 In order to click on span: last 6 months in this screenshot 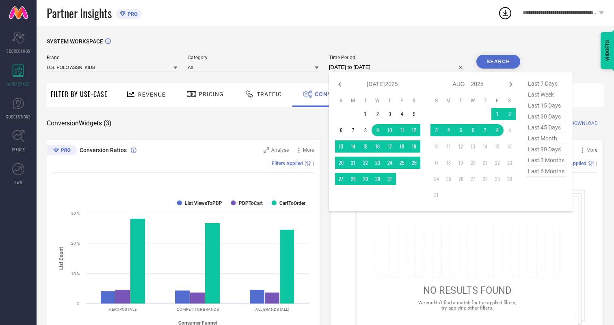, I will do `click(546, 171)`.